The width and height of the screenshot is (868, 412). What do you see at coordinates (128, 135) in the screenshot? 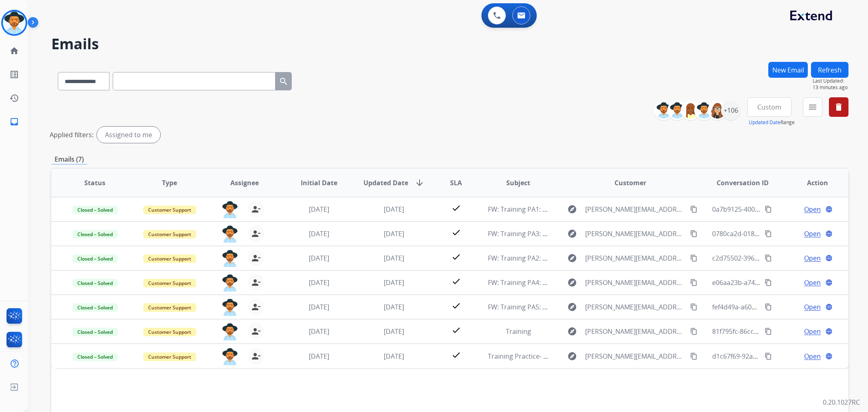
I see `div: Assigned to me` at bounding box center [128, 135].